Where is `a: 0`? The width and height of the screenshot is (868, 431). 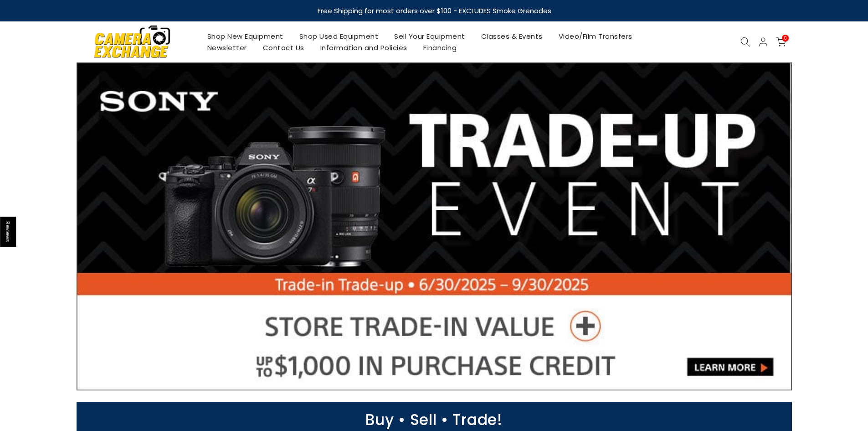 a: 0 is located at coordinates (781, 42).